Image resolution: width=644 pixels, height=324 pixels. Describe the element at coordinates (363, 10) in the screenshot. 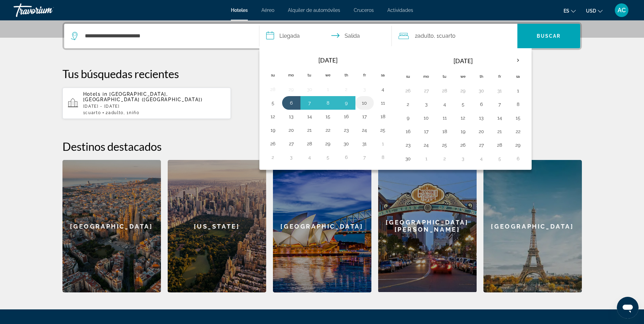

I see `a: Cruceros` at that location.